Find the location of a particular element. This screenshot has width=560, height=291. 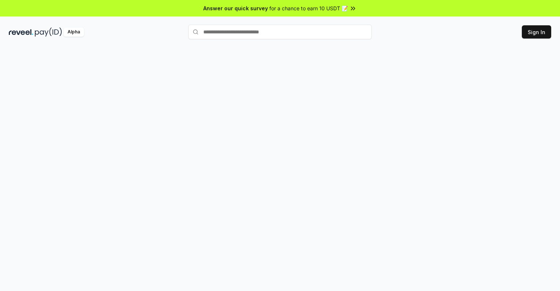

span: for a chance to earn 10 USDT 📝 is located at coordinates (309, 8).